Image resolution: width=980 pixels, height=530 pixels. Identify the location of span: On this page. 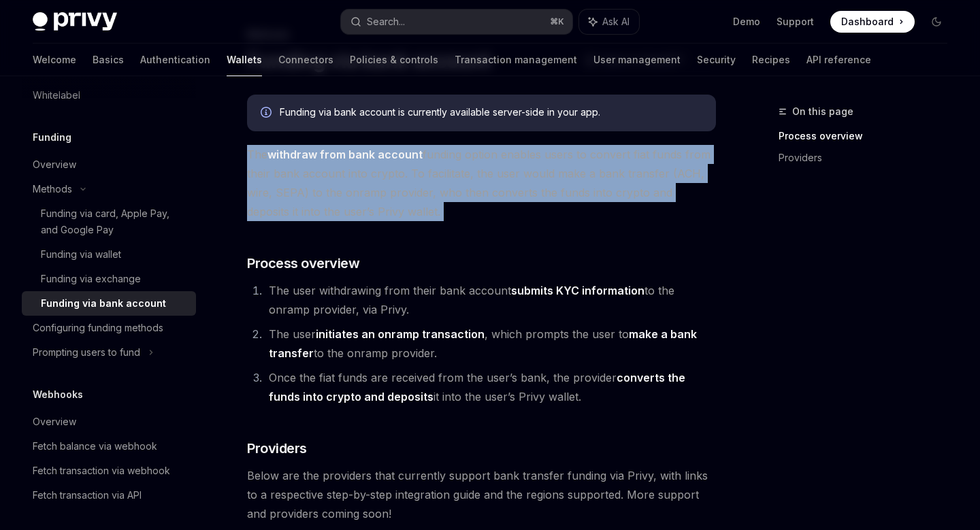
(823, 111).